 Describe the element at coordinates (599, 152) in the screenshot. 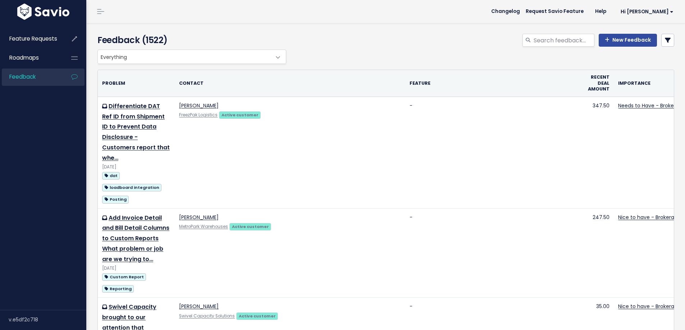

I see `td: 347.50` at that location.